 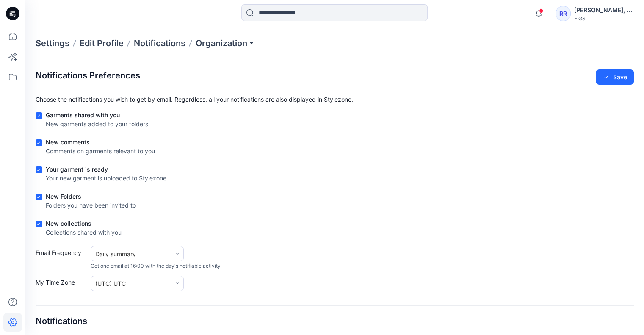 I want to click on h4: Notifications, so click(x=61, y=321).